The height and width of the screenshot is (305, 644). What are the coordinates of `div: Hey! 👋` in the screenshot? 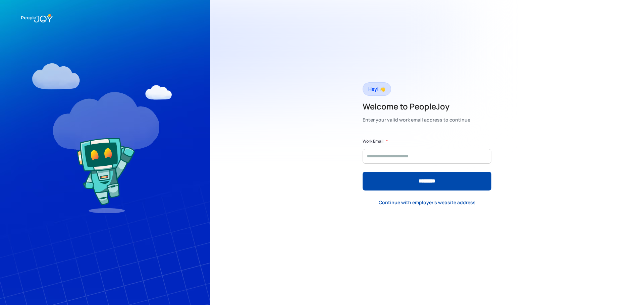 It's located at (377, 89).